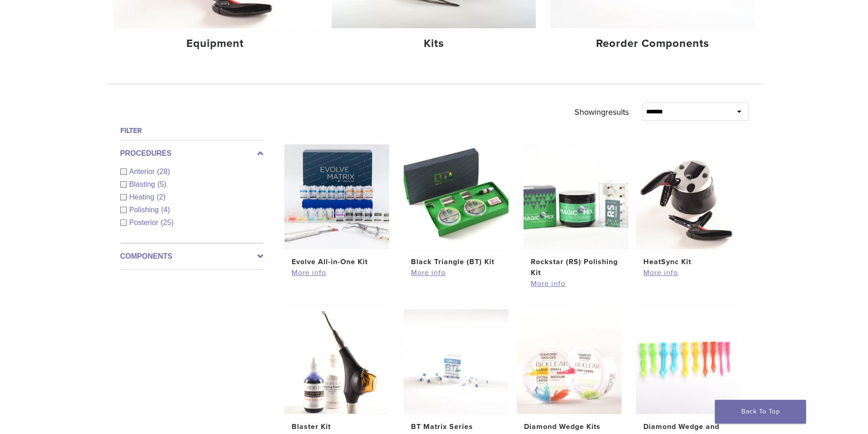 The height and width of the screenshot is (434, 868). I want to click on h2: Rockstar (RS) Polishing Kit, so click(576, 268).